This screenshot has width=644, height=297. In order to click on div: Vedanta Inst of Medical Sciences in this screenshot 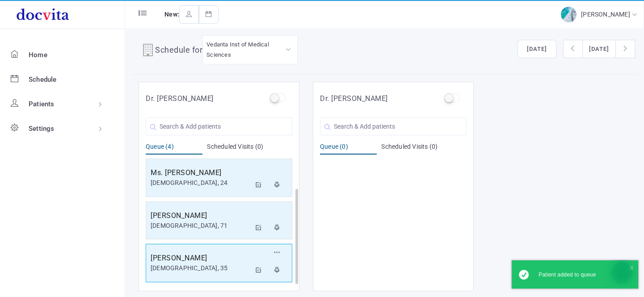, I will do `click(250, 50)`.